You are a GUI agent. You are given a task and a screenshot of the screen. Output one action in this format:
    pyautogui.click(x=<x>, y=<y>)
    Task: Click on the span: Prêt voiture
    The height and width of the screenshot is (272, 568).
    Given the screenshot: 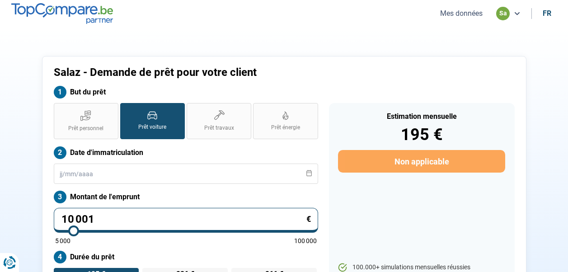 What is the action you would take?
    pyautogui.click(x=152, y=127)
    